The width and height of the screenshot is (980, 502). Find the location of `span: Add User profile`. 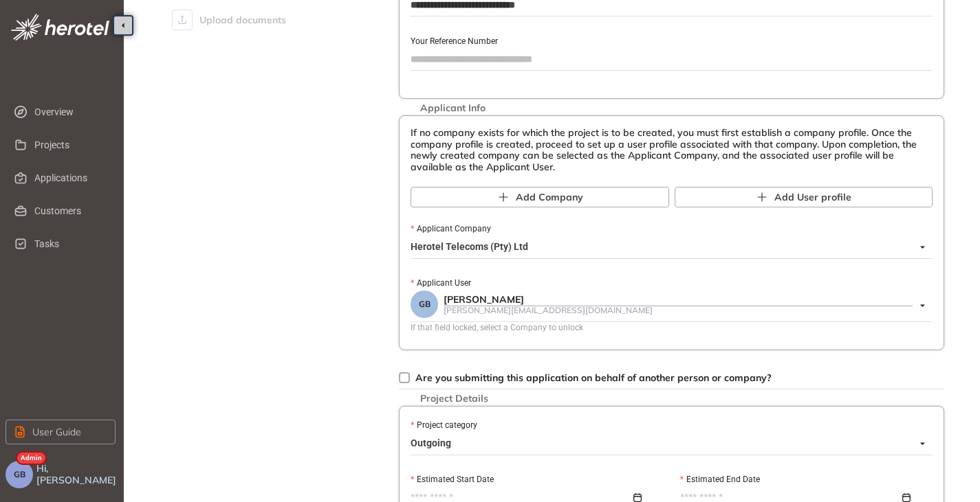

span: Add User profile is located at coordinates (813, 197).